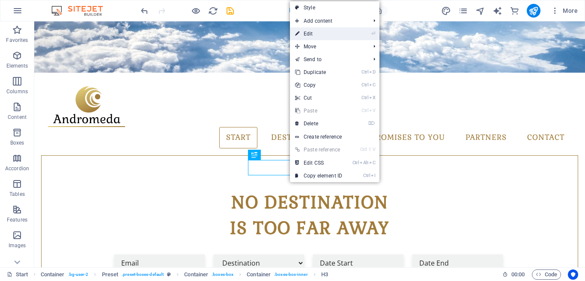  What do you see at coordinates (17, 40) in the screenshot?
I see `p: Favorites` at bounding box center [17, 40].